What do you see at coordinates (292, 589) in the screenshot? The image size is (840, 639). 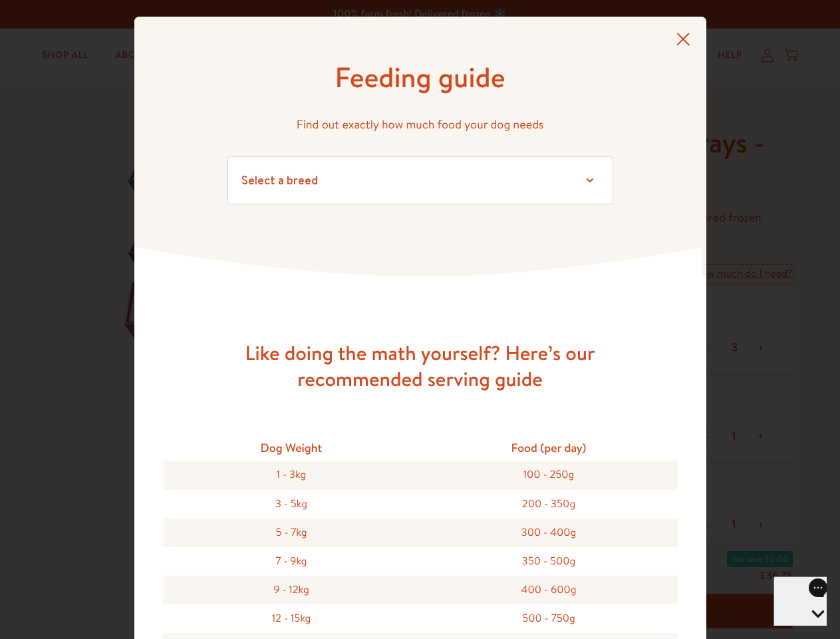 I see `div: 9 - 12kg` at bounding box center [292, 589].